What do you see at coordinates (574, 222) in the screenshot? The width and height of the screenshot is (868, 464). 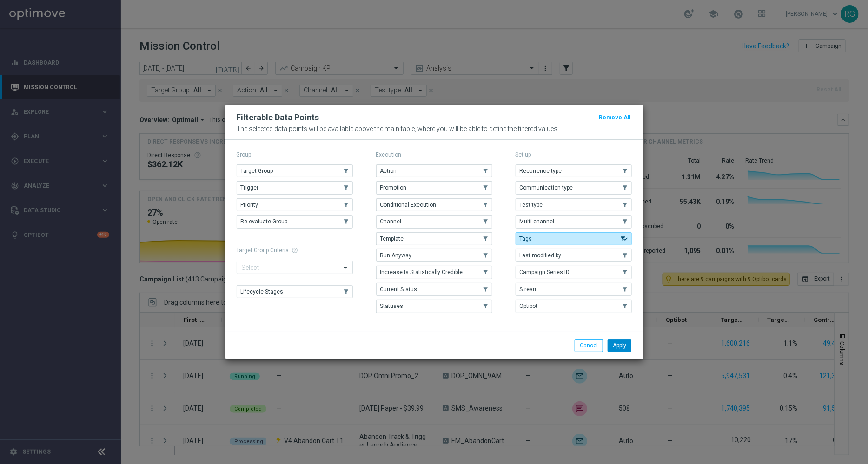 I see `button: Multi-channel` at bounding box center [574, 222].